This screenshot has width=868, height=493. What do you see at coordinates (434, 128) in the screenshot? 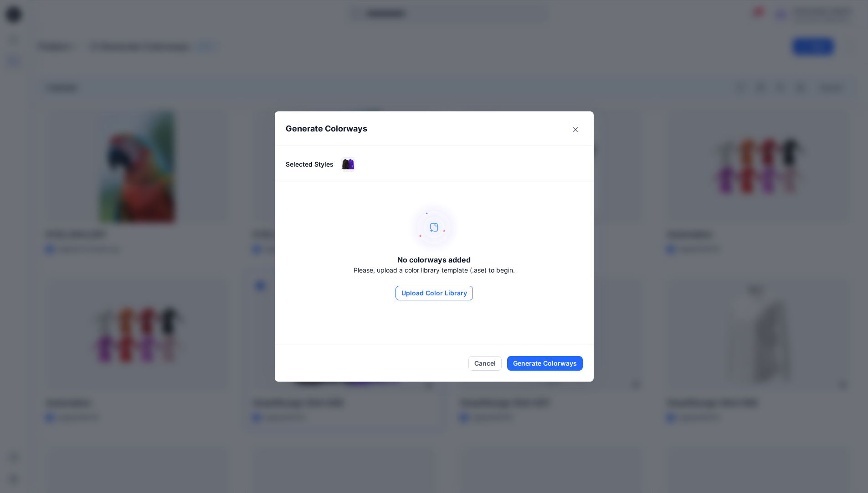
I see `header: Generate Colorways` at bounding box center [434, 128].